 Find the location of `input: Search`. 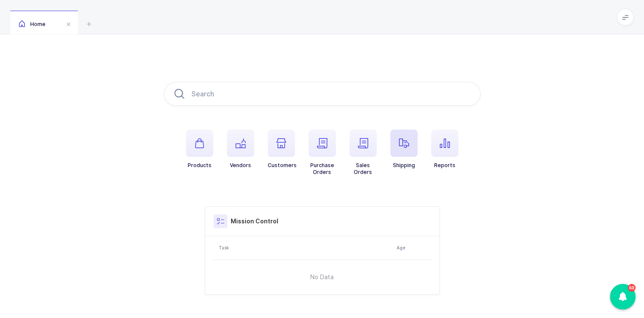

input: Search is located at coordinates (322, 94).